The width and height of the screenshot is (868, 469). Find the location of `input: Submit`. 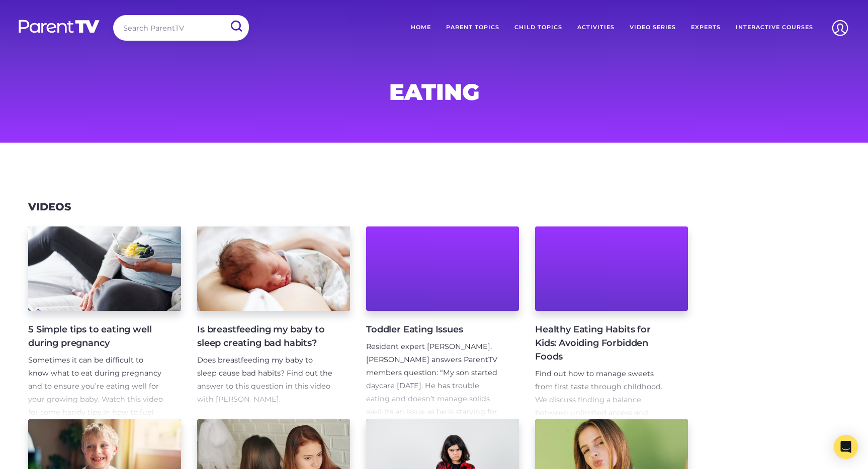

input: Submit is located at coordinates (235, 26).